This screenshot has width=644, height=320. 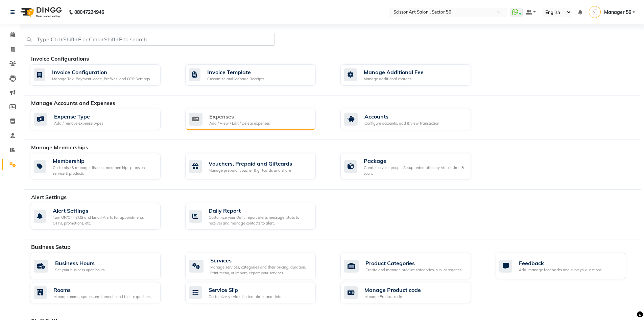 I want to click on a: RoomsManage rooms, spaces, equipments and their capacities., so click(x=103, y=292).